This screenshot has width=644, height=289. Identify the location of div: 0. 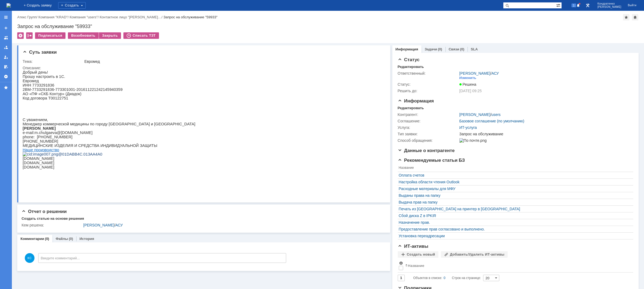
(444, 278).